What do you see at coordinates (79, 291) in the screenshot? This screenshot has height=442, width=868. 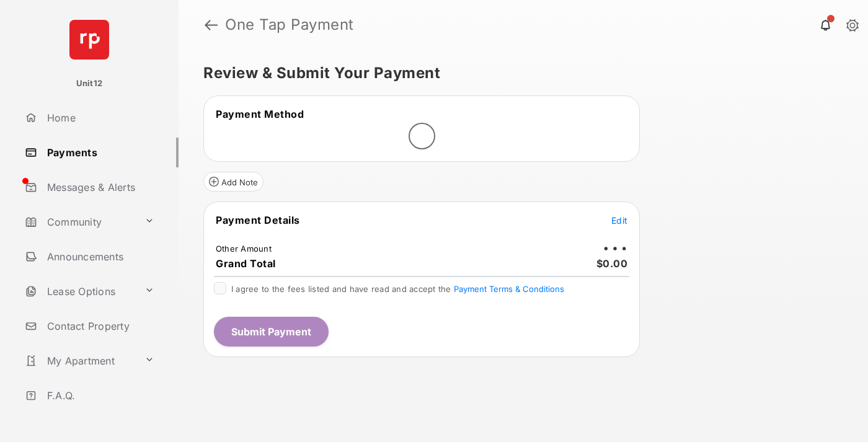 I see `a: Lease Options` at bounding box center [79, 291].